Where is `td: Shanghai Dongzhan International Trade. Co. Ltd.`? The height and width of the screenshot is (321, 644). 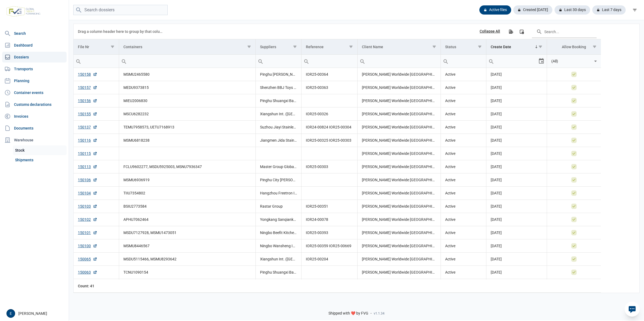
td: Shanghai Dongzhan International Trade. Co. Ltd. is located at coordinates (279, 285).